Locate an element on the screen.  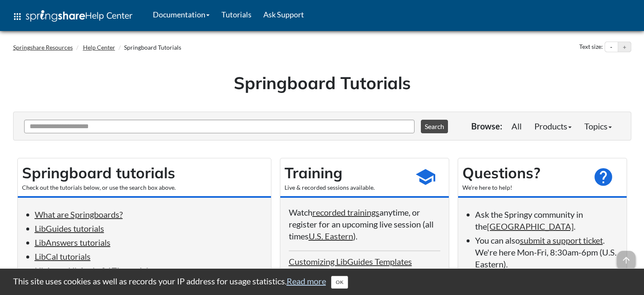
a: What are Springboards? is located at coordinates (79, 214).